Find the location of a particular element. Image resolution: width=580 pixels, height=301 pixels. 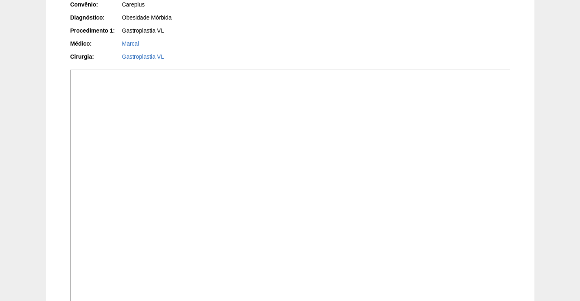

div: Diagnóstico: is located at coordinates (96, 18).